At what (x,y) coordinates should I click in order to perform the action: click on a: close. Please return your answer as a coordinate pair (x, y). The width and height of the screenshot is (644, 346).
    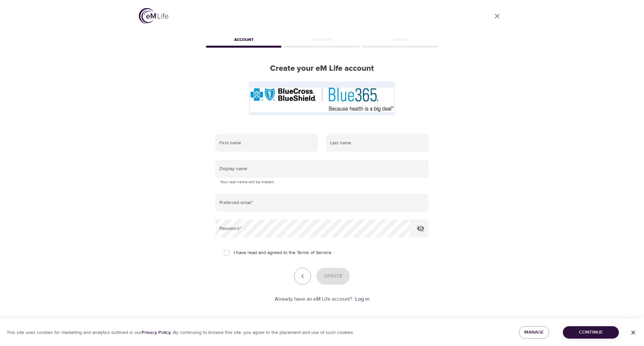
    Looking at the image, I should click on (497, 16).